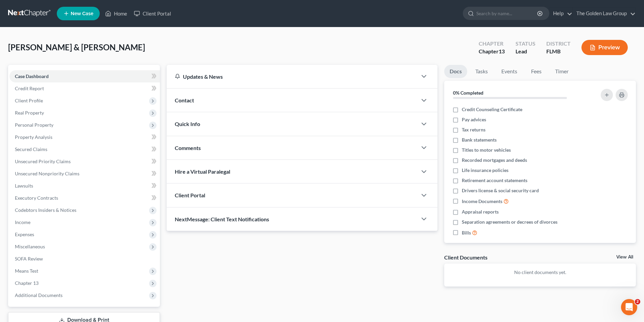 The image size is (644, 322). Describe the element at coordinates (27, 283) in the screenshot. I see `span: Chapter 13` at that location.